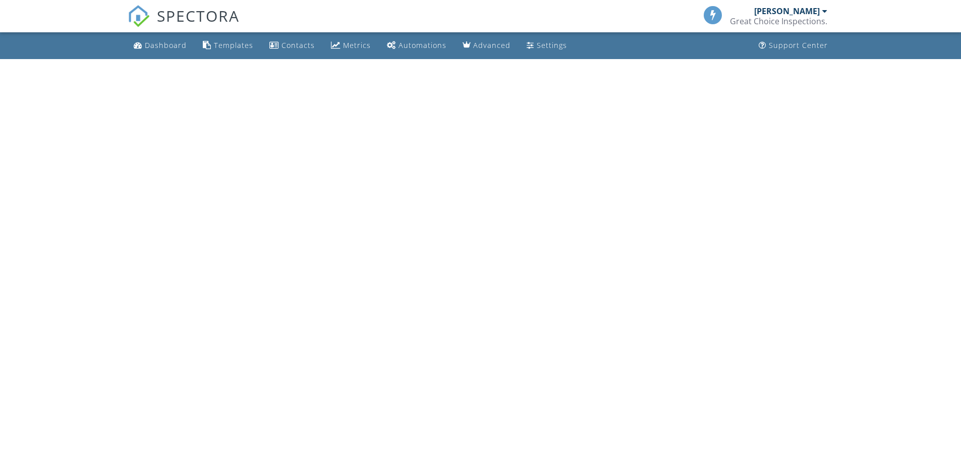  What do you see at coordinates (228, 45) in the screenshot?
I see `a: Templates` at bounding box center [228, 45].